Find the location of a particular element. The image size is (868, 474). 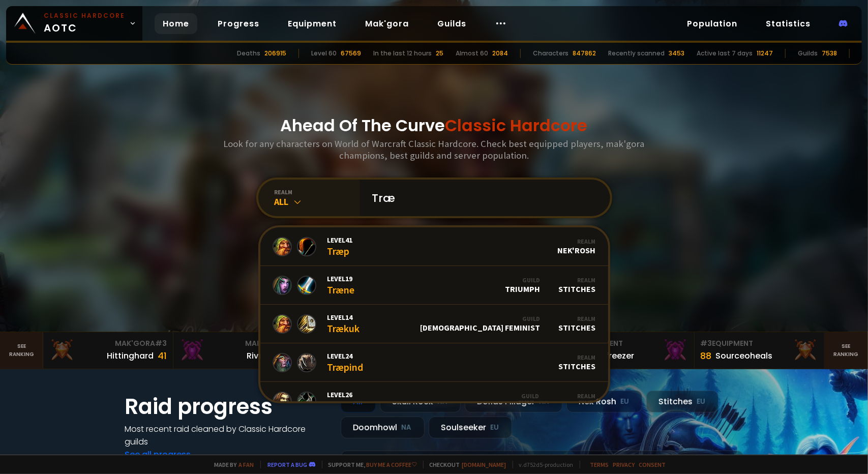

span: Level 26 is located at coordinates (346, 395).